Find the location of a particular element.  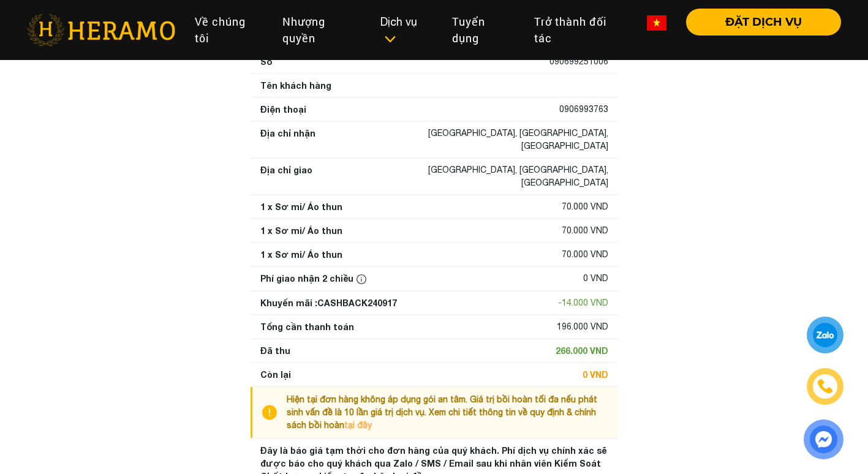

a: ĐẶT DỊCH VỤ is located at coordinates (758, 22).